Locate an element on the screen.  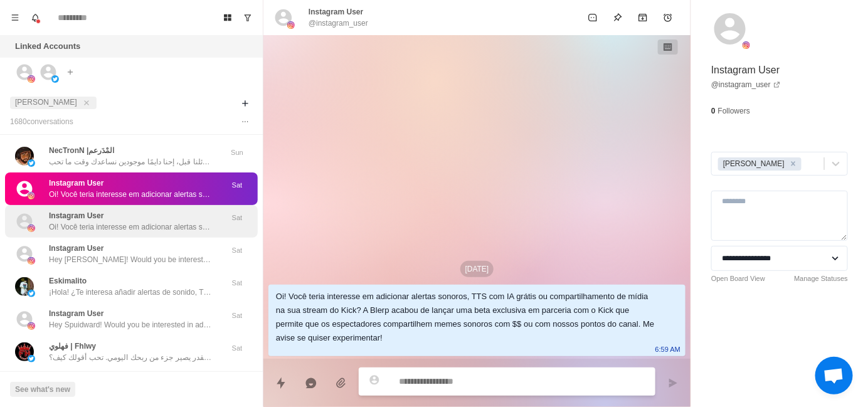
a: Open chat is located at coordinates (834, 375).